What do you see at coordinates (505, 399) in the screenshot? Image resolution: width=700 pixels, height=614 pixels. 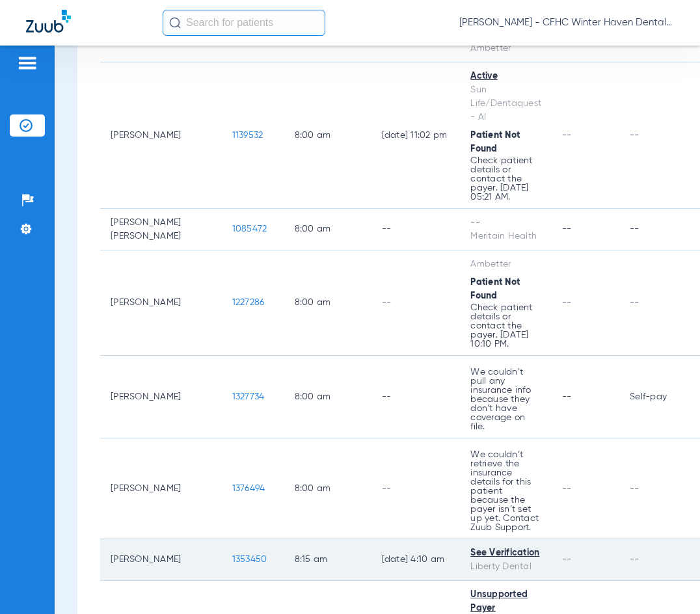 I see `p: We couldn’t pull any insurance info because they don’t have coverage on file.` at bounding box center [505, 399].